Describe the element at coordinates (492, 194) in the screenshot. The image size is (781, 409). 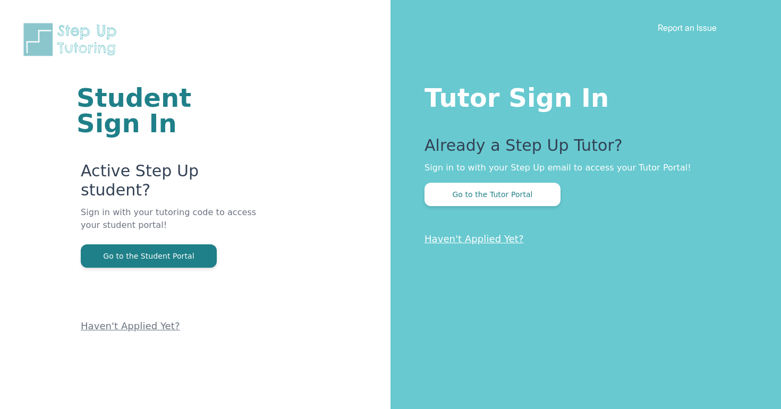
I see `a: Go to the Tutor Portal` at that location.